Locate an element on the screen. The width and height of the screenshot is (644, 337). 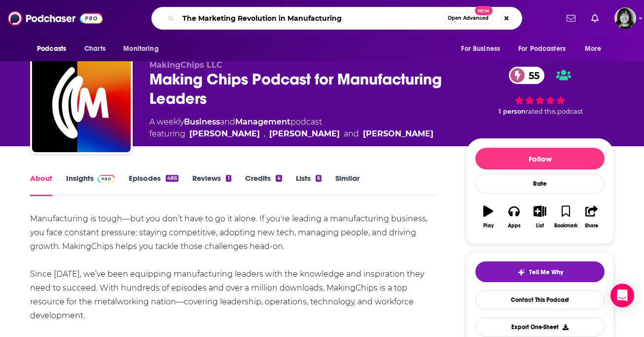
div: Open Intercom Messenger is located at coordinates (623, 296).